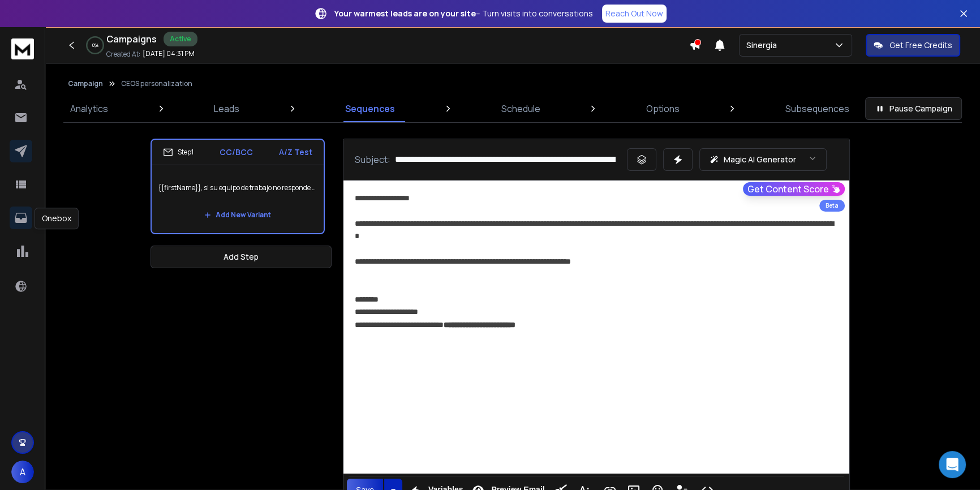 The width and height of the screenshot is (980, 490). Describe the element at coordinates (236, 152) in the screenshot. I see `p: CC/BCC` at that location.